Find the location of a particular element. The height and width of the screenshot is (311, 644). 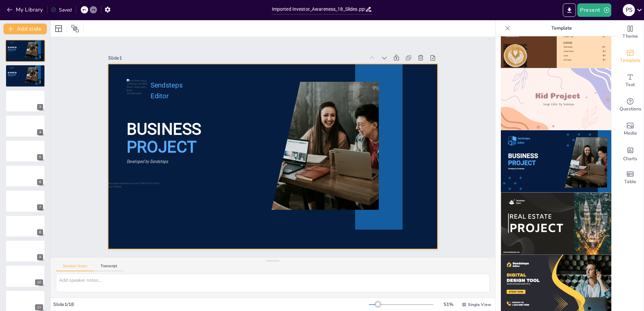

button: Export to PowerPoint is located at coordinates (570, 10).